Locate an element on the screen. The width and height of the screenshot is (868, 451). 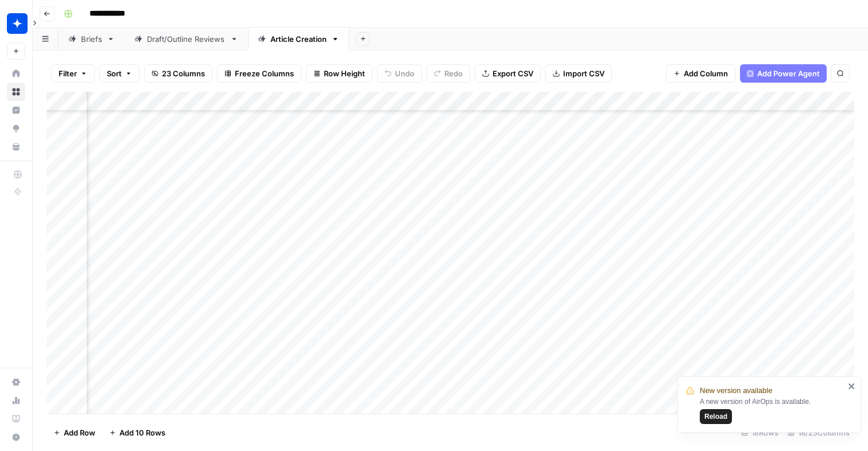
span: Row Height is located at coordinates (345, 73).